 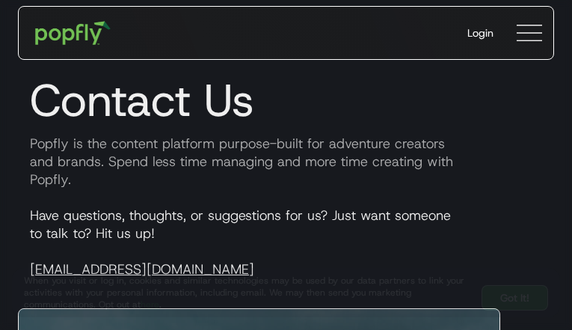 What do you see at coordinates (514, 297) in the screenshot?
I see `a: Got It!` at bounding box center [514, 297].